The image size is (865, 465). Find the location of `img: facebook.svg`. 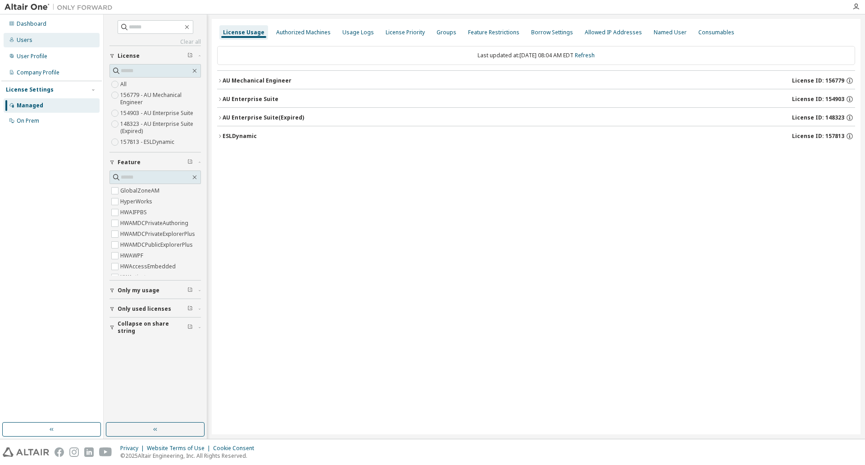

img: facebook.svg is located at coordinates (59, 452).